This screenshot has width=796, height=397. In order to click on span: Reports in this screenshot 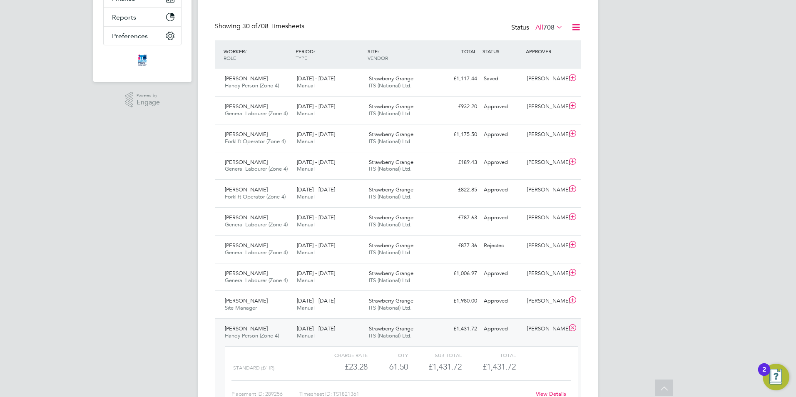, I will do `click(124, 17)`.